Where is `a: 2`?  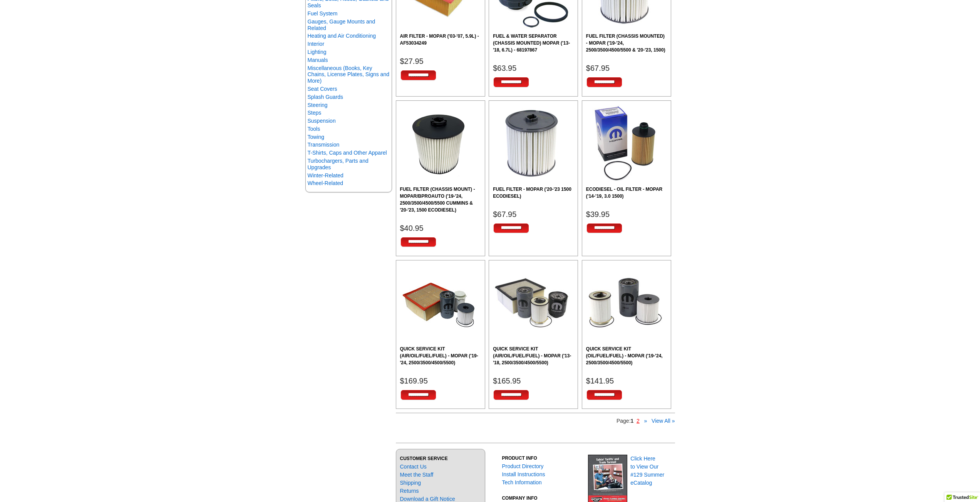 a: 2 is located at coordinates (638, 421).